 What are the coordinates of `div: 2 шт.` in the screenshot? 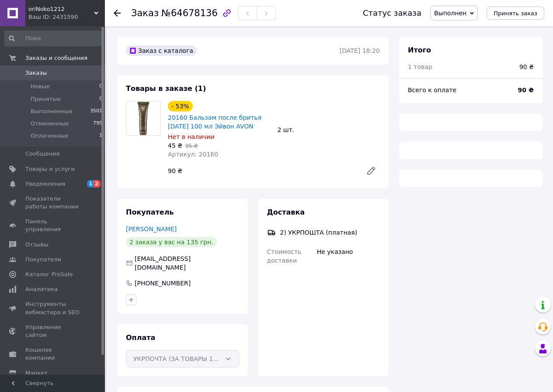 It's located at (329, 130).